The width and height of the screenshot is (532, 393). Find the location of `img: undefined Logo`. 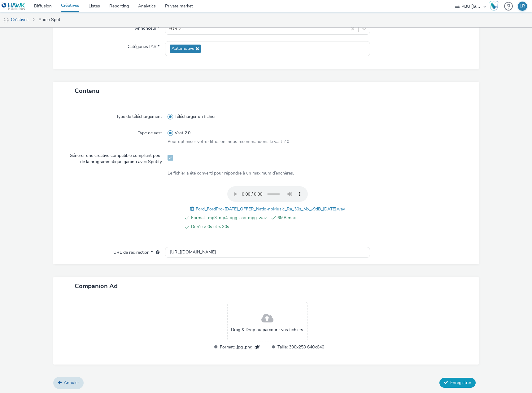

img: undefined Logo is located at coordinates (13, 6).